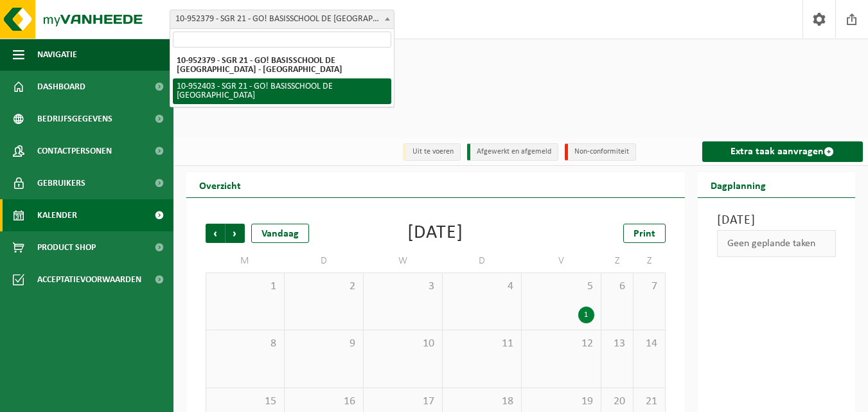 The image size is (868, 412). Describe the element at coordinates (586, 315) in the screenshot. I see `div: 1` at that location.